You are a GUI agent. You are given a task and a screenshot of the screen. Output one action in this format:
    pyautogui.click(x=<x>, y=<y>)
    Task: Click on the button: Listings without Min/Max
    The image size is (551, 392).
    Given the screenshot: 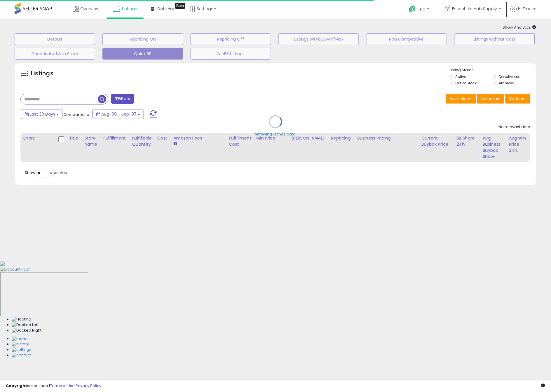 What is the action you would take?
    pyautogui.click(x=319, y=39)
    